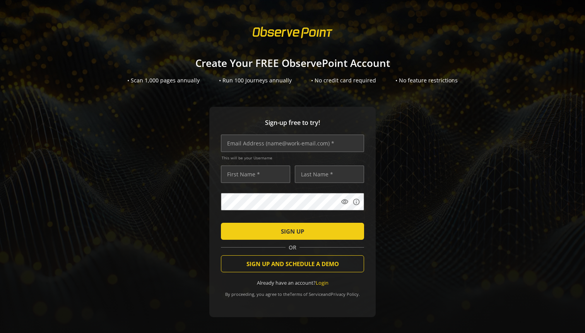 Image resolution: width=585 pixels, height=333 pixels. I want to click on input: First Name *, so click(255, 174).